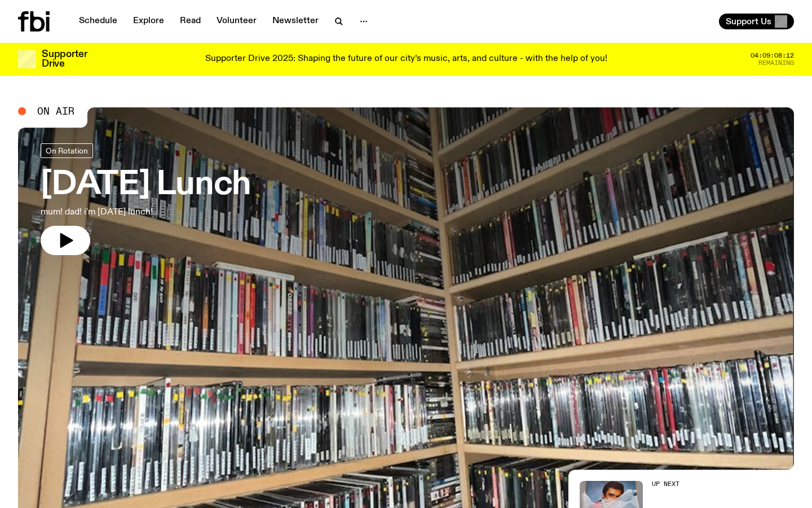 This screenshot has height=508, width=812. Describe the element at coordinates (756, 21) in the screenshot. I see `button: Support Us` at that location.